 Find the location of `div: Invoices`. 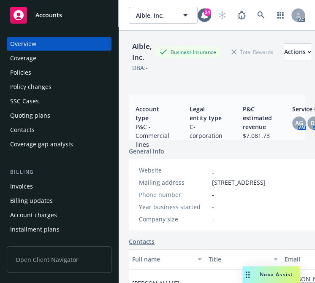

div: Invoices is located at coordinates (22, 187).